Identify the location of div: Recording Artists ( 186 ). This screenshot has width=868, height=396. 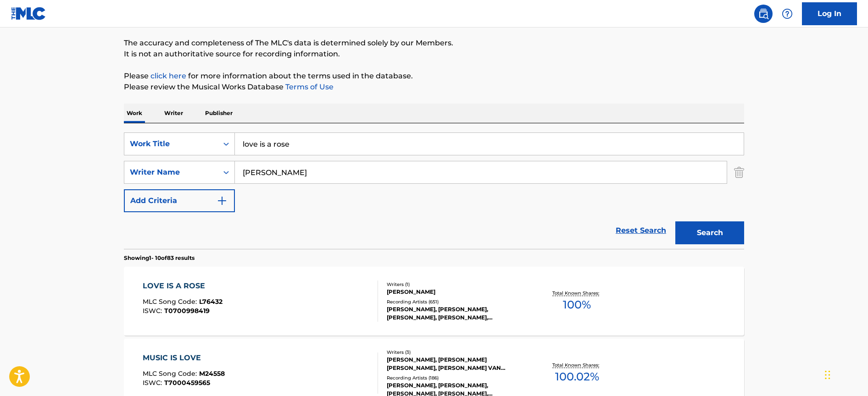
(456, 378).